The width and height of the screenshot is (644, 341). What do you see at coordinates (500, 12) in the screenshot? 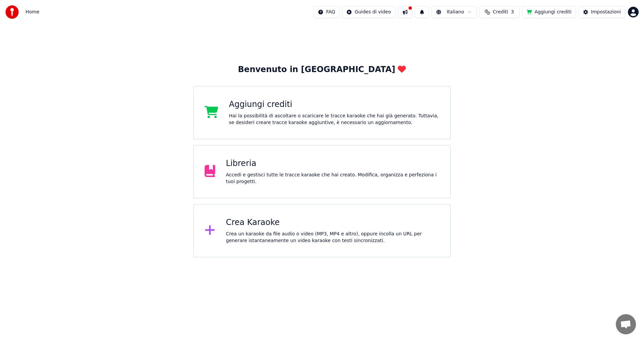
I see `span: Crediti` at bounding box center [500, 12].